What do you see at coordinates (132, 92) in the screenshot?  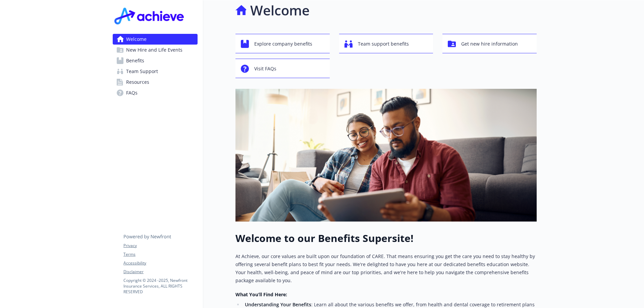 I see `span: FAQs` at bounding box center [132, 92].